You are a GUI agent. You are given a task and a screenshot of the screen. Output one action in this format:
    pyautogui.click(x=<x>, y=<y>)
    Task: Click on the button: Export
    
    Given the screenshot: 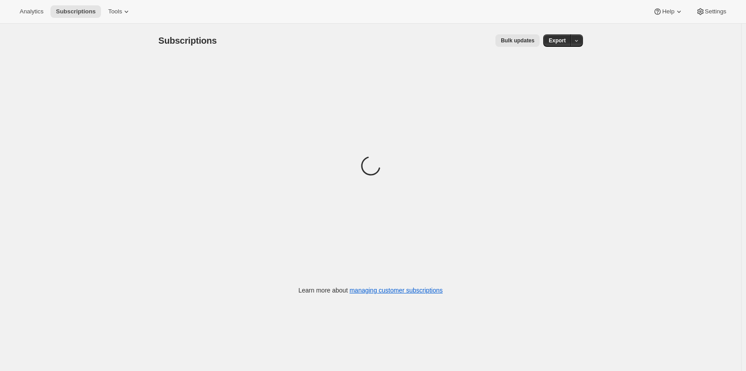 What is the action you would take?
    pyautogui.click(x=557, y=41)
    